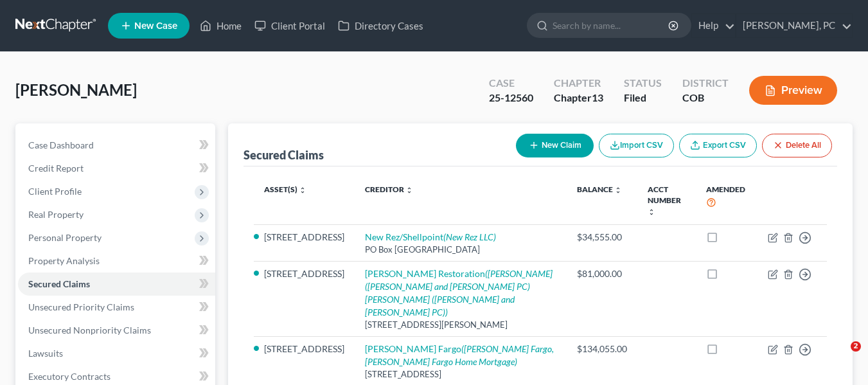 Image resolution: width=868 pixels, height=385 pixels. What do you see at coordinates (116, 353) in the screenshot?
I see `a: Lawsuits` at bounding box center [116, 353].